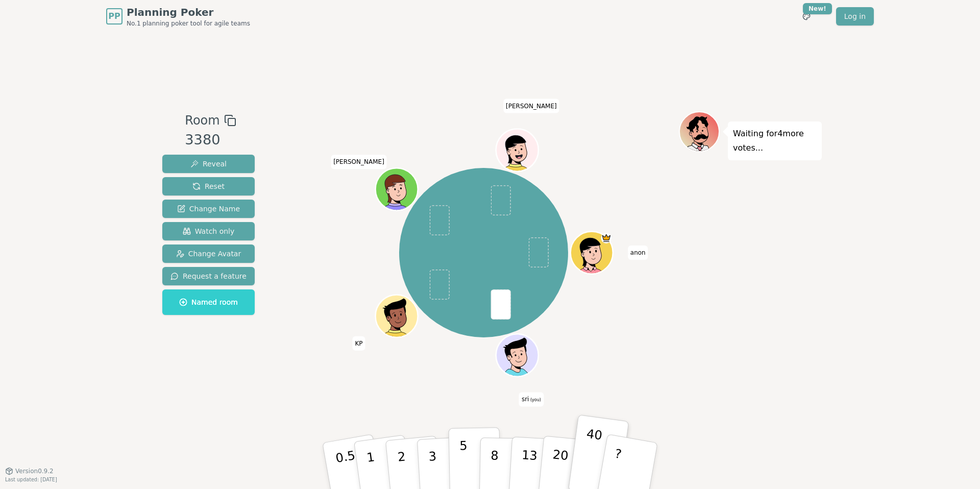  What do you see at coordinates (209, 231) in the screenshot?
I see `button: Watch only` at bounding box center [209, 231].